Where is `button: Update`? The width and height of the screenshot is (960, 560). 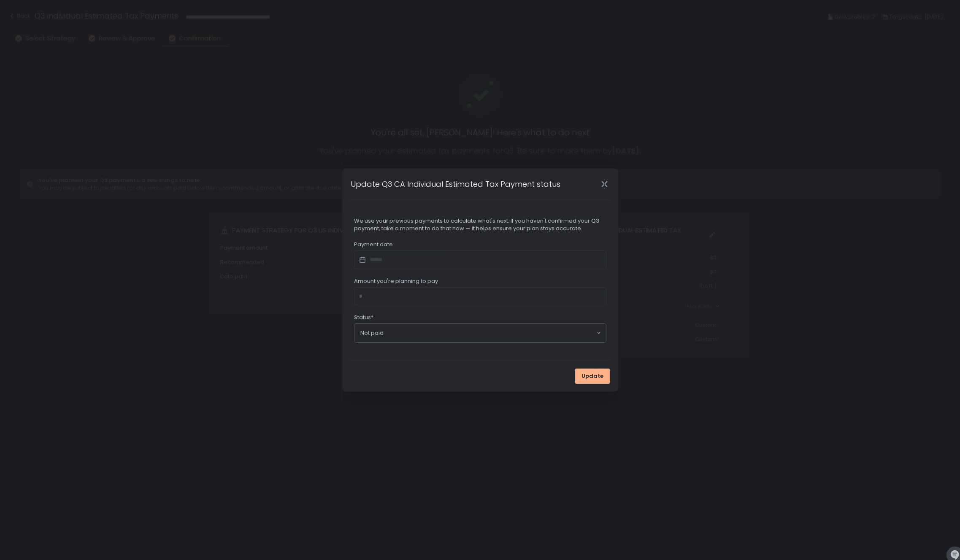
button: Update is located at coordinates (593, 376).